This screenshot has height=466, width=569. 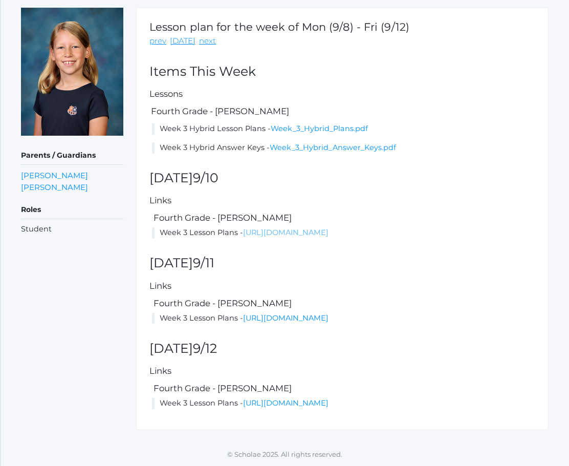 I want to click on h5: Roles, so click(x=72, y=210).